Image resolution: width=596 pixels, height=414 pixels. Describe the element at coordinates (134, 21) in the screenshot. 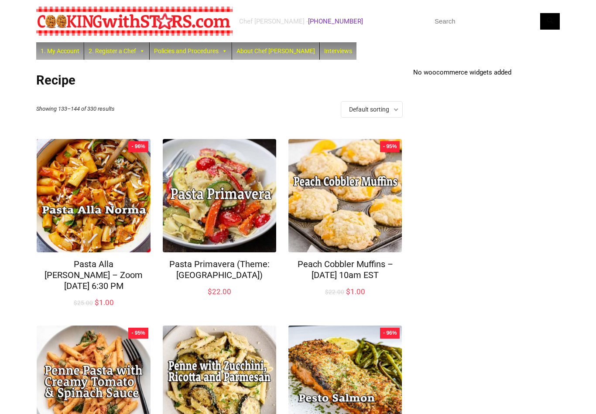

I see `img: Chef Paula's Cooking With Stars` at that location.